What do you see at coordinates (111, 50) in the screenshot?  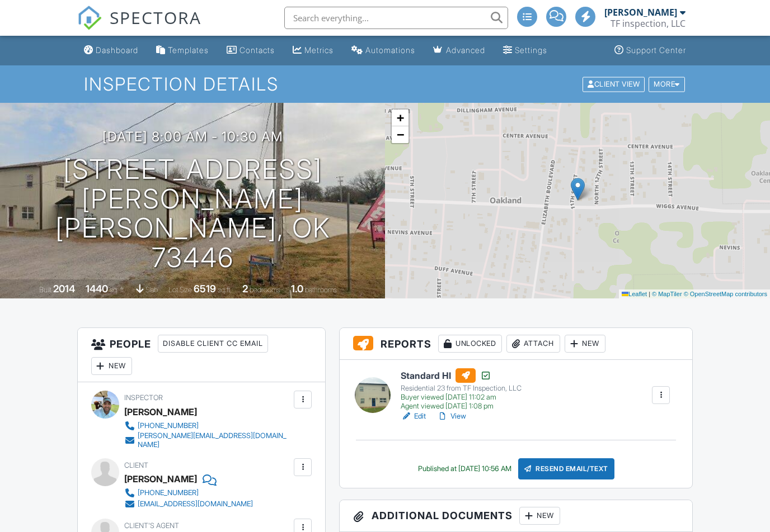 I see `a: Dashboard` at bounding box center [111, 50].